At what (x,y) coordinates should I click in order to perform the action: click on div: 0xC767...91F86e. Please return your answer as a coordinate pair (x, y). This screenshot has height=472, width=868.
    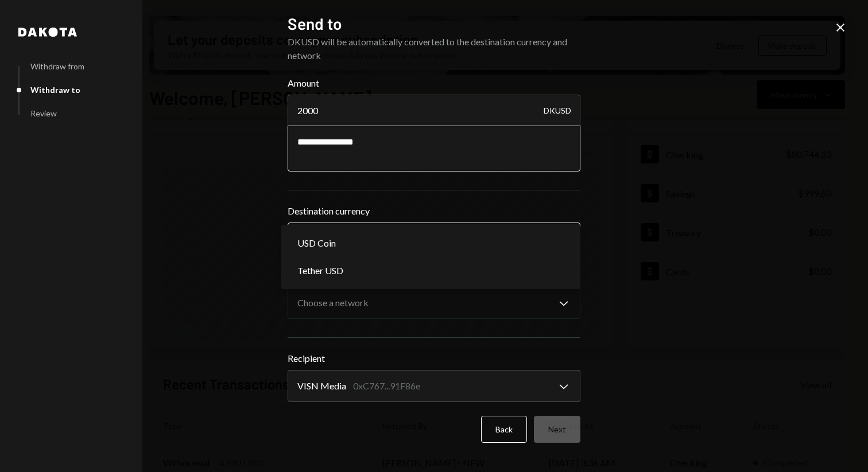
    Looking at the image, I should click on (386, 386).